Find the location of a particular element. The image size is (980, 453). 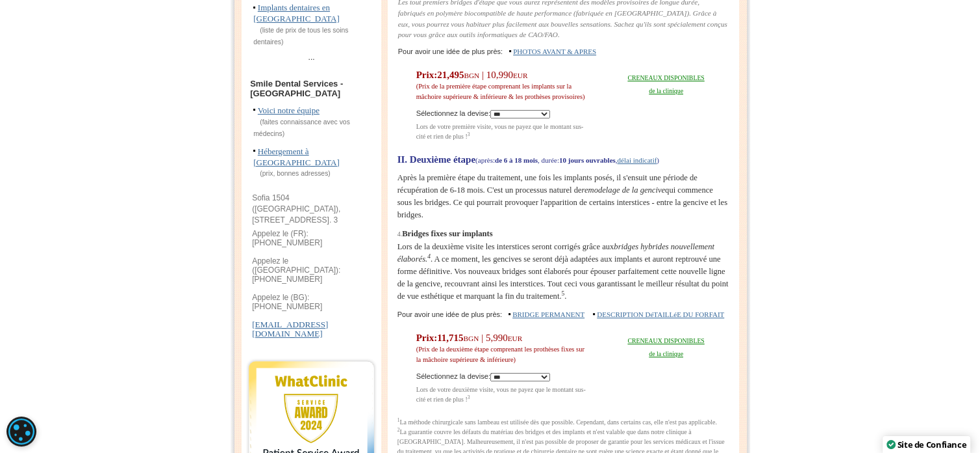

span: (Prix de la première étape comprenant les implants sur la mâchoire supérieure & inférieure & les ... is located at coordinates (501, 91).